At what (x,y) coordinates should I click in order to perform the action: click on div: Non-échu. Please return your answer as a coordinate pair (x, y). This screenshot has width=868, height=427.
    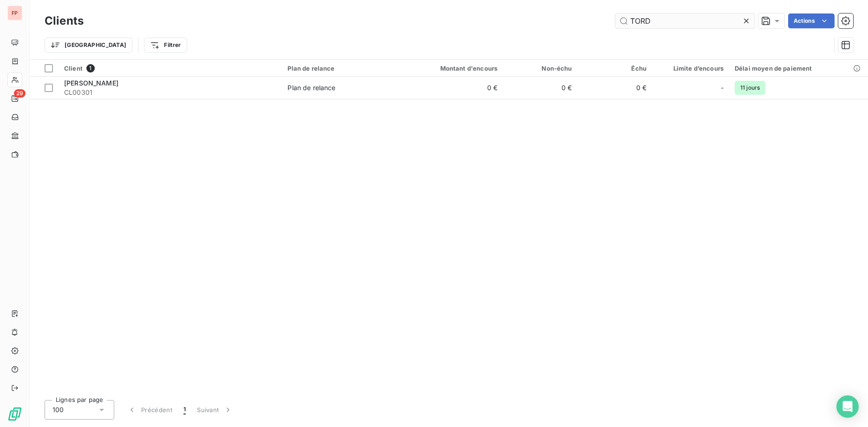
    Looking at the image, I should click on (540, 68).